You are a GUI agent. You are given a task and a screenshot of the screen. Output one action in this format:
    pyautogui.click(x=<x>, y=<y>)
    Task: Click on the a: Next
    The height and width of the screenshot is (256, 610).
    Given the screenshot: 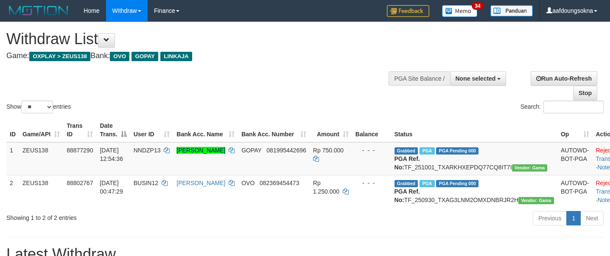 What is the action you would take?
    pyautogui.click(x=592, y=218)
    